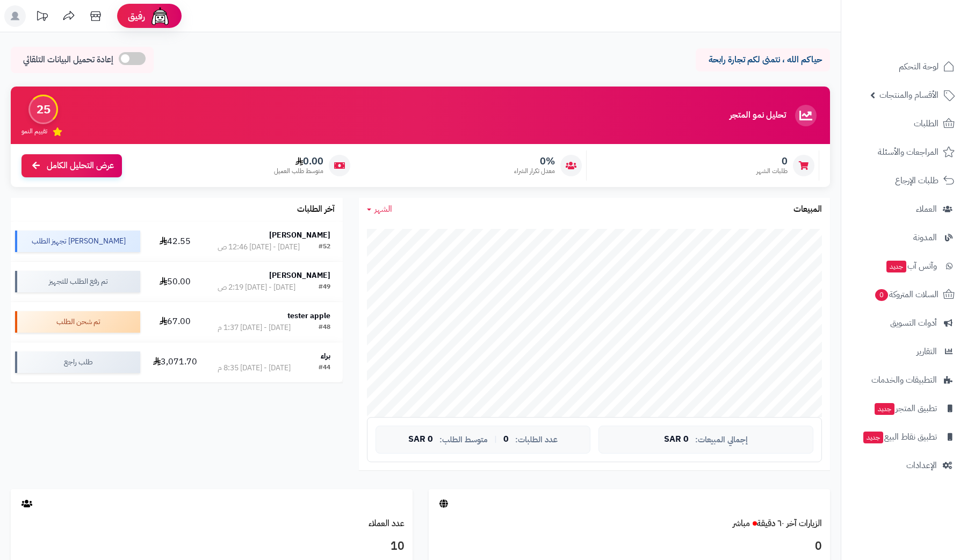  I want to click on span: 0%, so click(535, 162).